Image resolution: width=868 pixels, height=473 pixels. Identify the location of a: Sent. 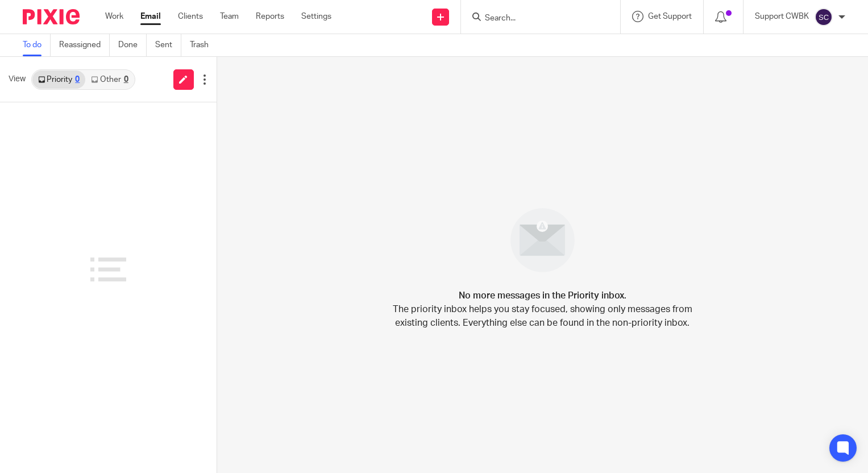
(168, 45).